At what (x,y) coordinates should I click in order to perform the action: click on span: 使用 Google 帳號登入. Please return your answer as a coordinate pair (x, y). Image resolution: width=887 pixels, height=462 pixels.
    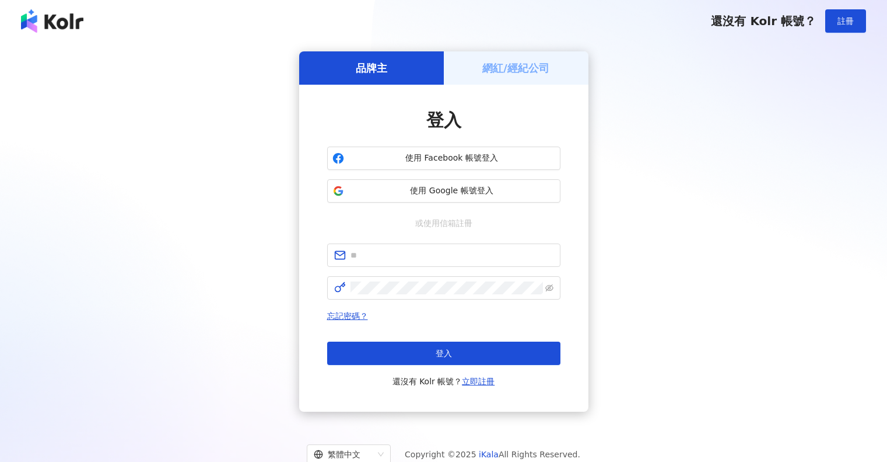
    Looking at the image, I should click on (452, 191).